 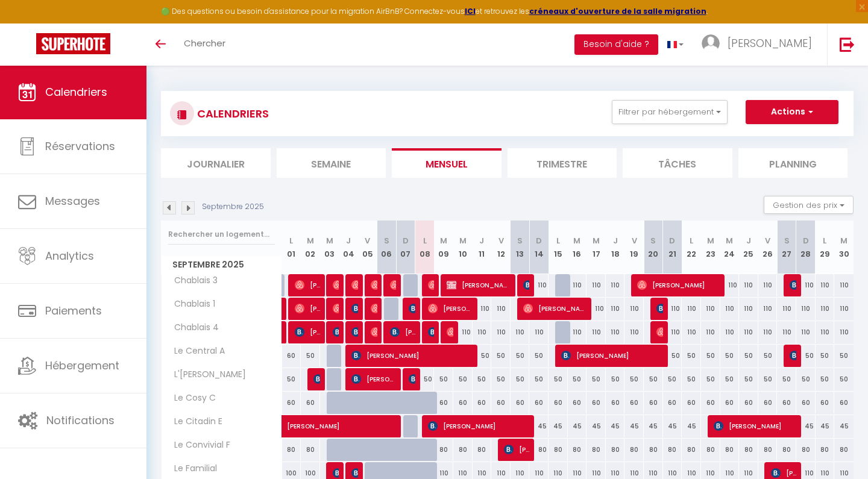 What do you see at coordinates (616, 45) in the screenshot?
I see `button: Besoin d'aide ?` at bounding box center [616, 45].